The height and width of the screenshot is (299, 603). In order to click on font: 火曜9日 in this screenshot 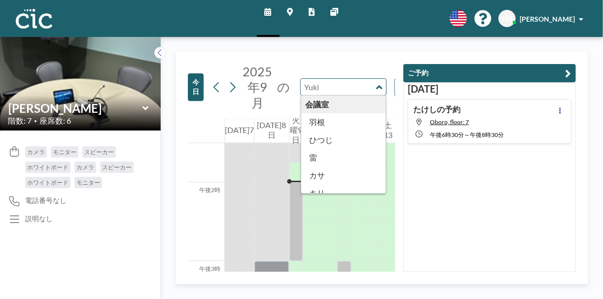, I will do `click(296, 130)`.